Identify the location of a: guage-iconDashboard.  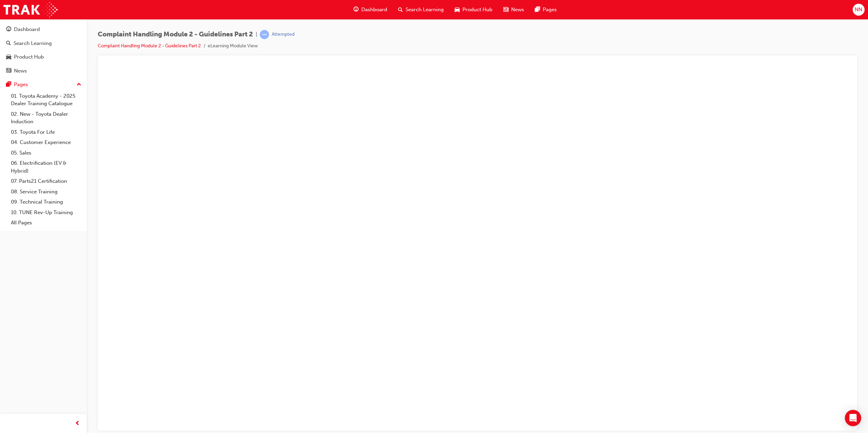
(370, 9).